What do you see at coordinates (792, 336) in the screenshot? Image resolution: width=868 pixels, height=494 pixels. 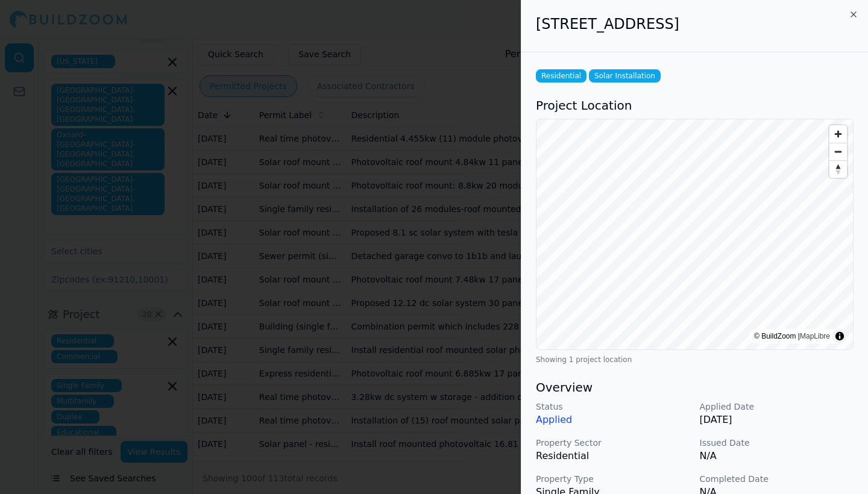 I see `div: © BuildZoom |` at bounding box center [792, 336].